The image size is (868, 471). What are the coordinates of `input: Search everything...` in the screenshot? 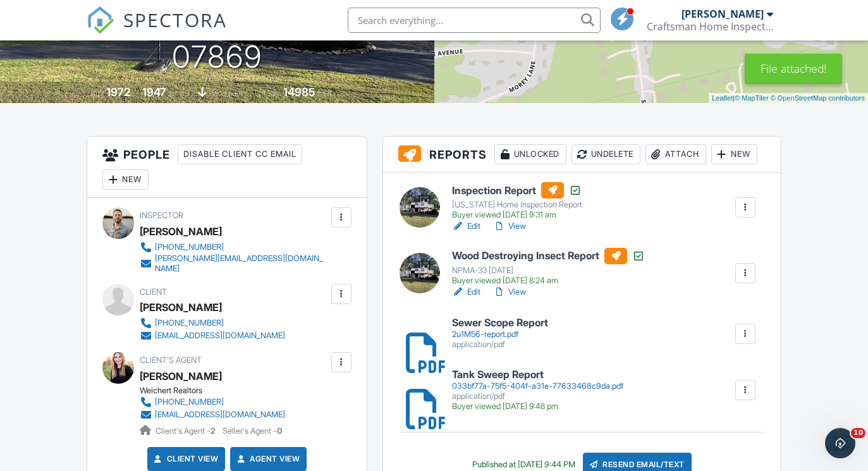 It's located at (474, 20).